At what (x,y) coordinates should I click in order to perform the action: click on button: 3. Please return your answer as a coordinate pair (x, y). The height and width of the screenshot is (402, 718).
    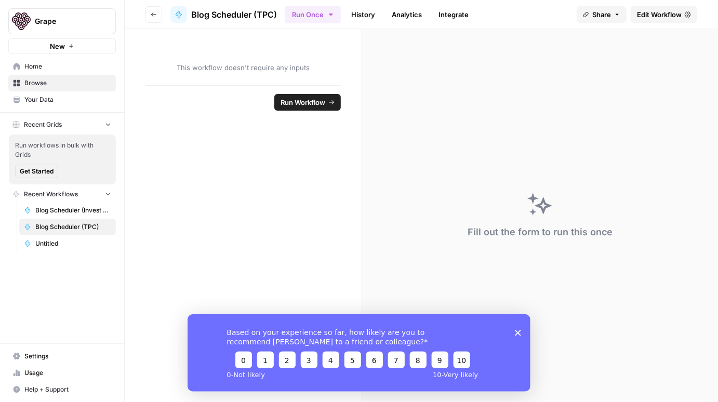
    Looking at the image, I should click on (122, 46).